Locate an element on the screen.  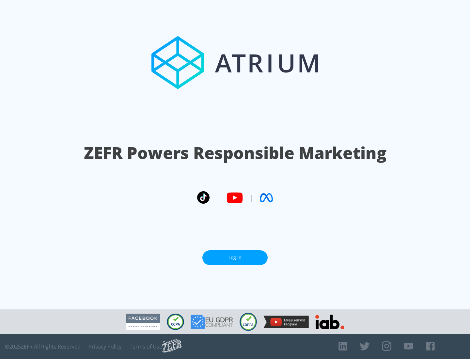
span: © 2025 ZEFR All Rights Reserved is located at coordinates (43, 347).